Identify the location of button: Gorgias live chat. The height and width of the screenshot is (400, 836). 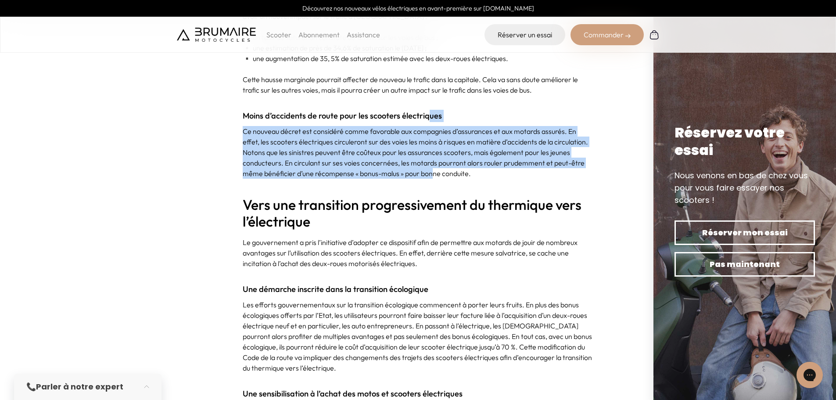
(18, 16).